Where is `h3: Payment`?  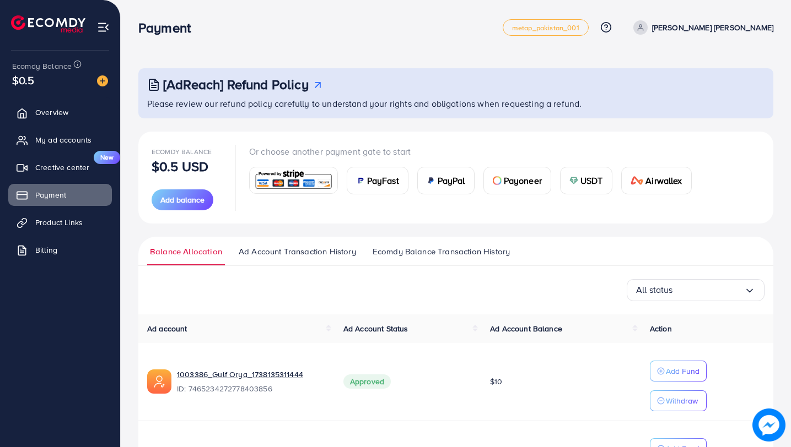
h3: Payment is located at coordinates (169, 28).